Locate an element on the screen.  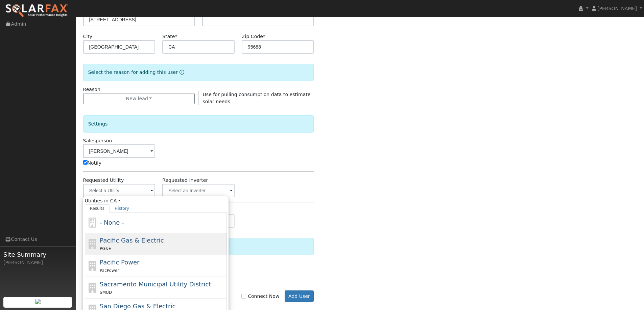
span: - None - is located at coordinates (112, 222).